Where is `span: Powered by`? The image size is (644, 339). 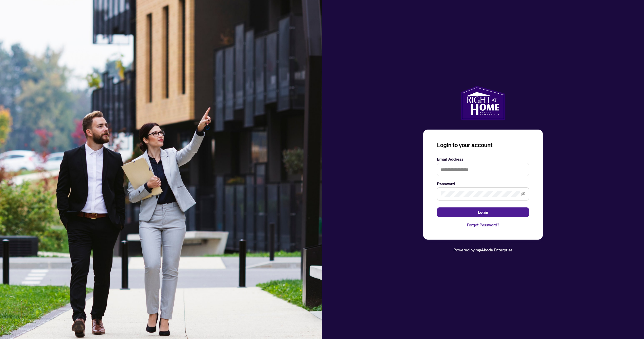 span: Powered by is located at coordinates (464, 250).